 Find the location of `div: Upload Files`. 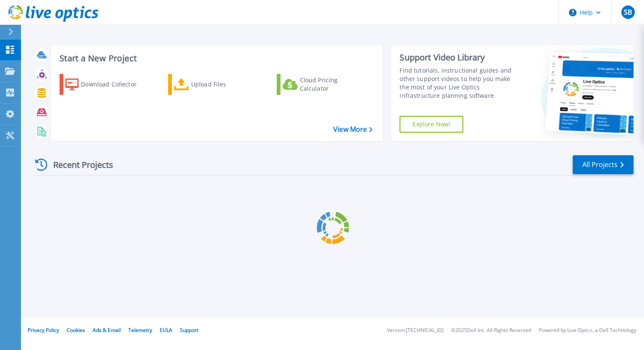

div: Upload Files is located at coordinates (225, 84).